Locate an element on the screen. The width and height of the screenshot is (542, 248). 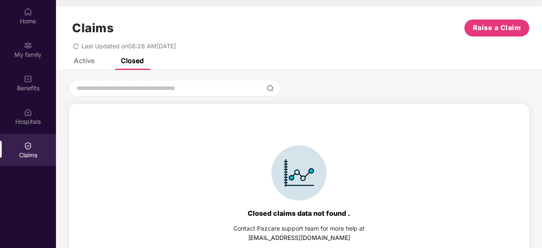
span: redo is located at coordinates (76, 46).